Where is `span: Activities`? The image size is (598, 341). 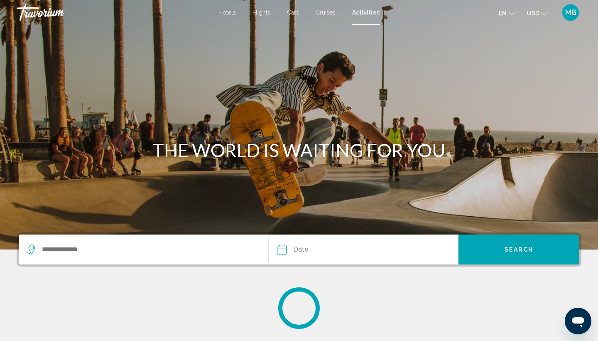
span: Activities is located at coordinates (366, 12).